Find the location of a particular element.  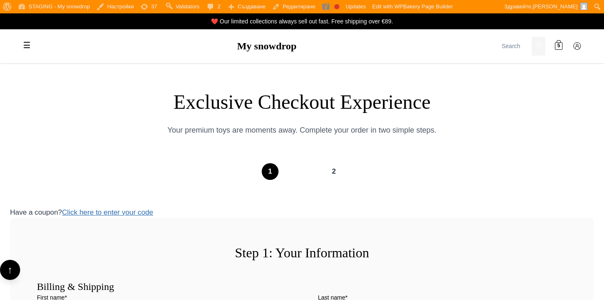

a: My snowdrop is located at coordinates (267, 46).